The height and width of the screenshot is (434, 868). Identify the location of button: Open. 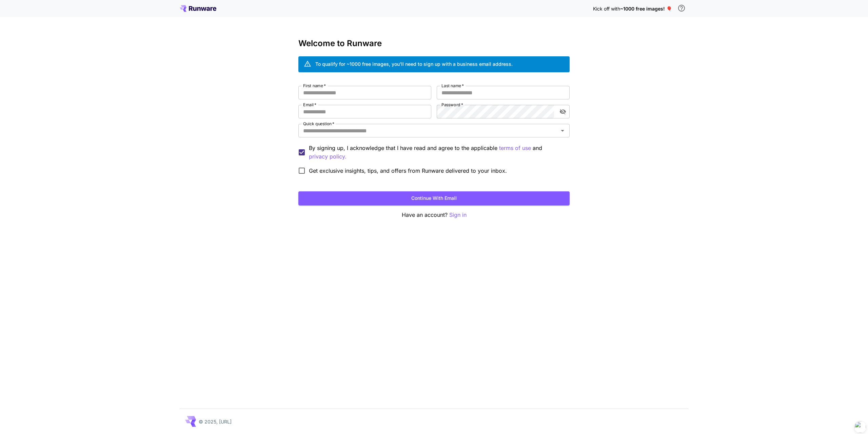
(563, 131).